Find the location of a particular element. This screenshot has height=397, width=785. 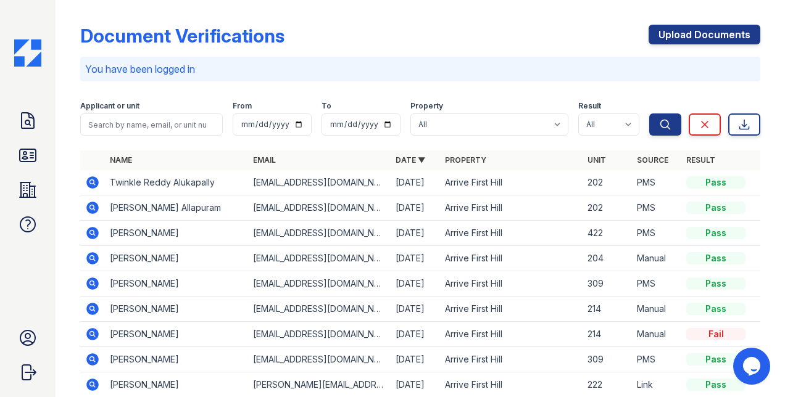

input: Search by name, email, or unit number is located at coordinates (151, 125).